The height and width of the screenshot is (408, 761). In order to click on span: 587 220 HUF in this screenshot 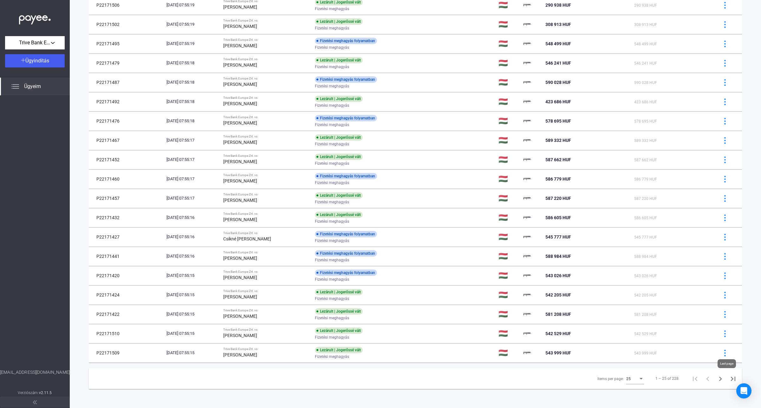, I will do `click(645, 199)`.